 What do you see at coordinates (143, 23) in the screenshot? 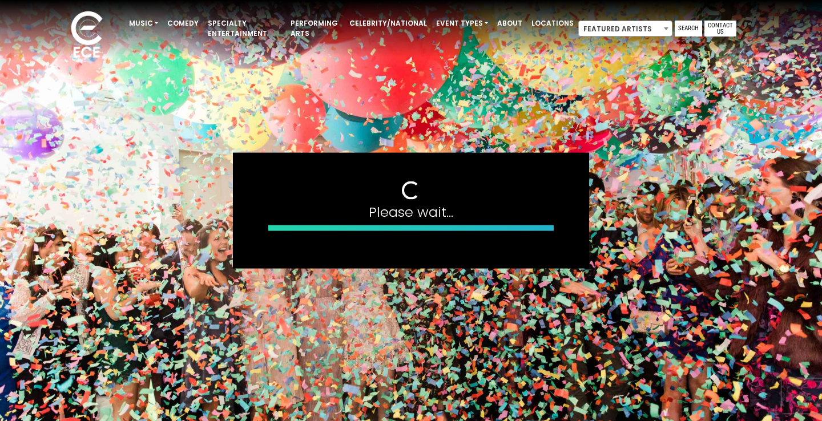
I see `a: Music` at bounding box center [143, 23].